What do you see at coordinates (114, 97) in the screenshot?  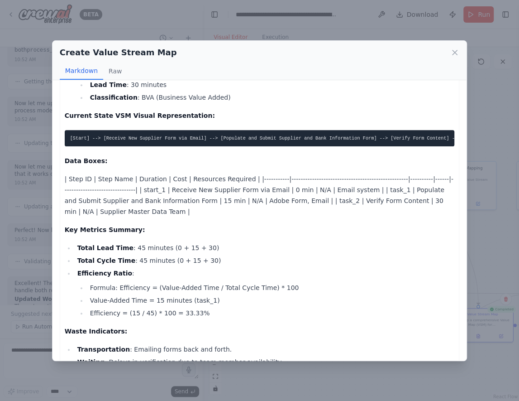 I see `strong: Classification` at bounding box center [114, 97].